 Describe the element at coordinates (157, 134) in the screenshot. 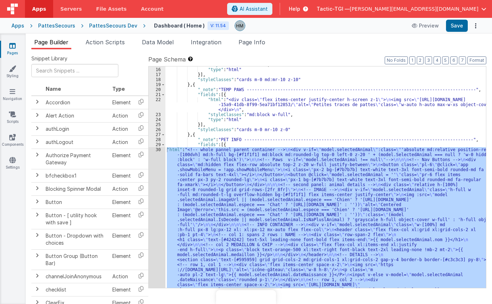

I see `div: 27` at that location.